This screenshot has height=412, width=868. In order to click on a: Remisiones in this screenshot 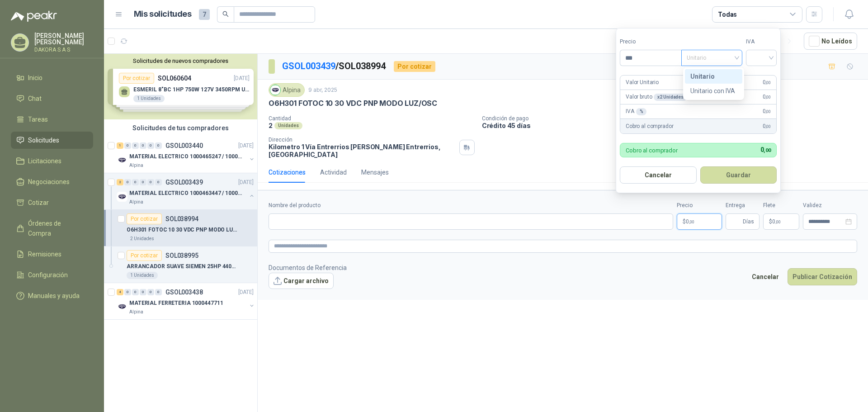, I will do `click(52, 254)`.